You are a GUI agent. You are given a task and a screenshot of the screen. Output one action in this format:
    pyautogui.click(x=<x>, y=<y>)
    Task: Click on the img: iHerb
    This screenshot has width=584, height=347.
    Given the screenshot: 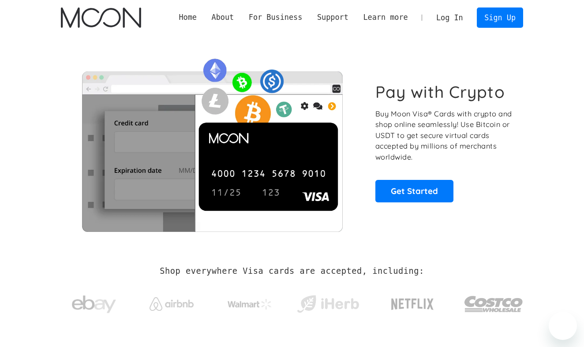 What is the action you would take?
    pyautogui.click(x=328, y=304)
    